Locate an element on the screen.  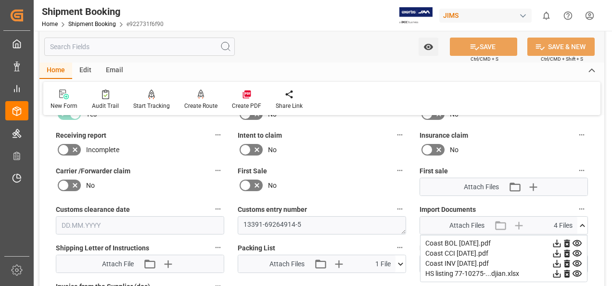
span: Attach File is located at coordinates (118, 264).